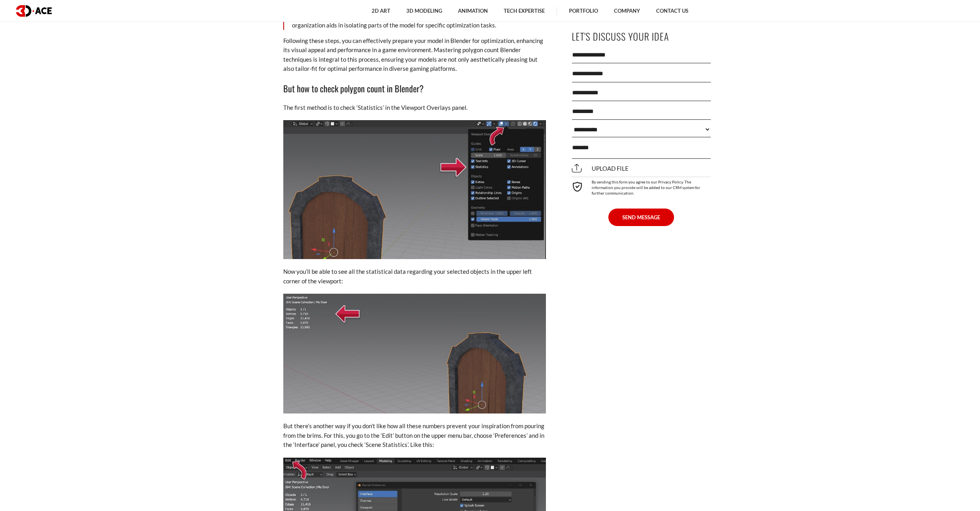 Image resolution: width=980 pixels, height=511 pixels. I want to click on p: Let's Discuss Your Idea, so click(642, 37).